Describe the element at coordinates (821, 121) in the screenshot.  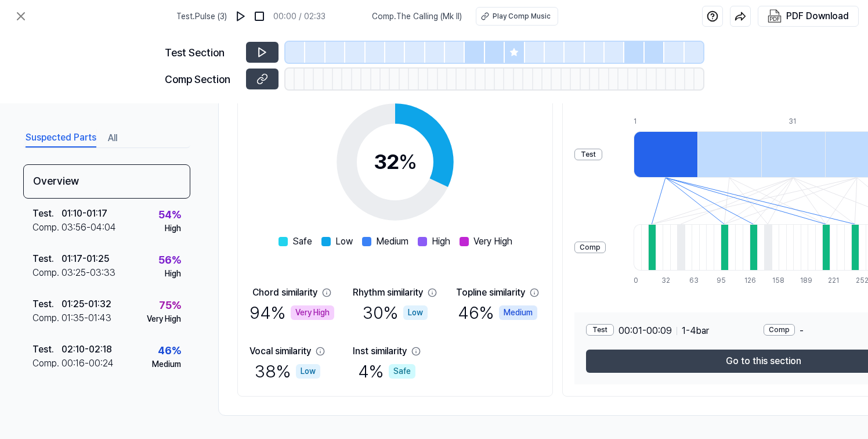
I see `div: 31` at that location.